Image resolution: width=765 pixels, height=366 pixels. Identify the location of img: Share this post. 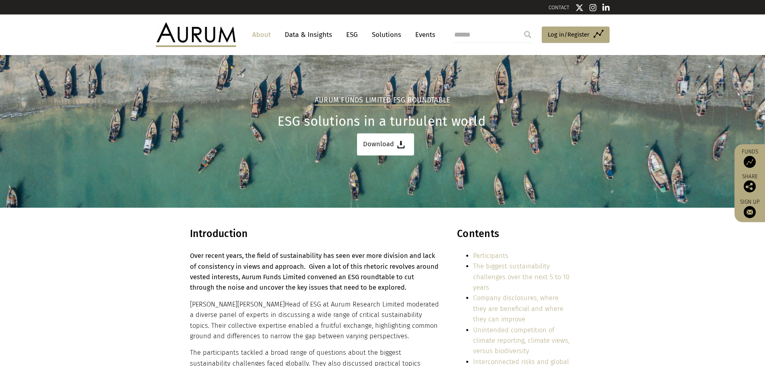
(750, 186).